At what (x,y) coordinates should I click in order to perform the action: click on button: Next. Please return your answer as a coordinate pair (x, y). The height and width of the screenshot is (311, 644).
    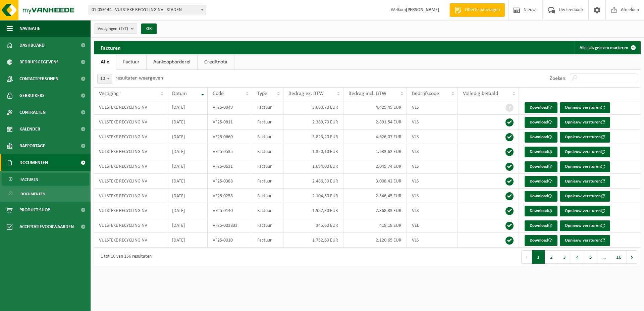
    Looking at the image, I should click on (632, 257).